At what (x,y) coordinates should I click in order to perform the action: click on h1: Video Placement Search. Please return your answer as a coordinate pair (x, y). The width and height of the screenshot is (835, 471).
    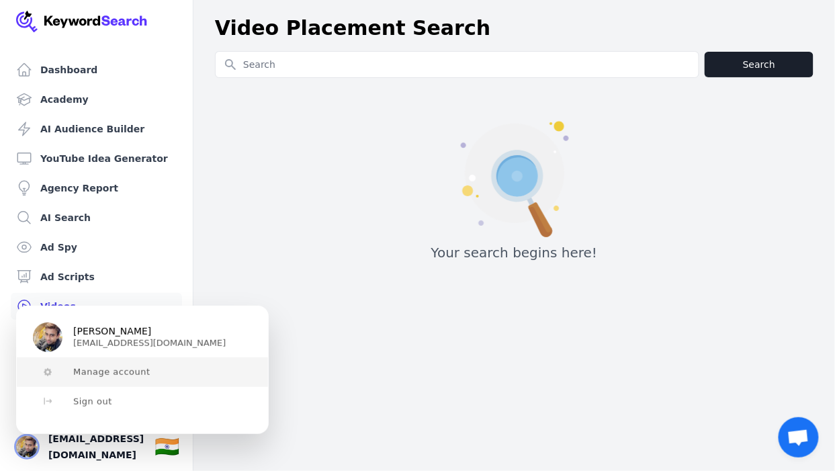
    Looking at the image, I should click on (353, 28).